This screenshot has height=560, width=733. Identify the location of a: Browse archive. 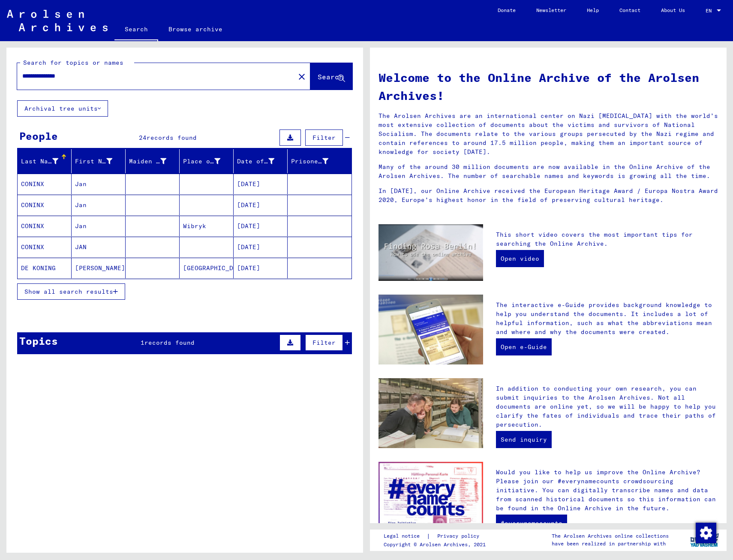
(195, 29).